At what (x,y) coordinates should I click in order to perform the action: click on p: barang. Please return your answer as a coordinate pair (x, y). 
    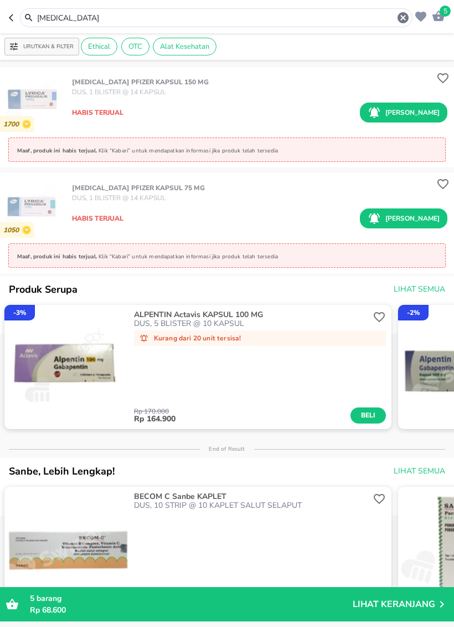
    Looking at the image, I should click on (191, 598).